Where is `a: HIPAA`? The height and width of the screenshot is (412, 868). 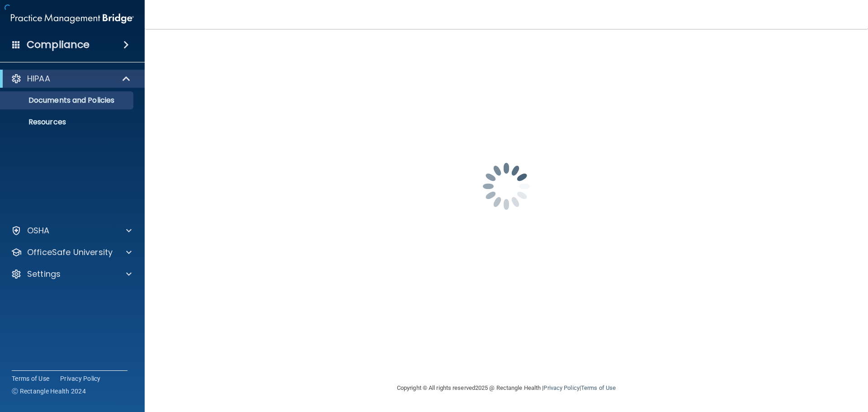
a: HIPAA is located at coordinates (71, 78).